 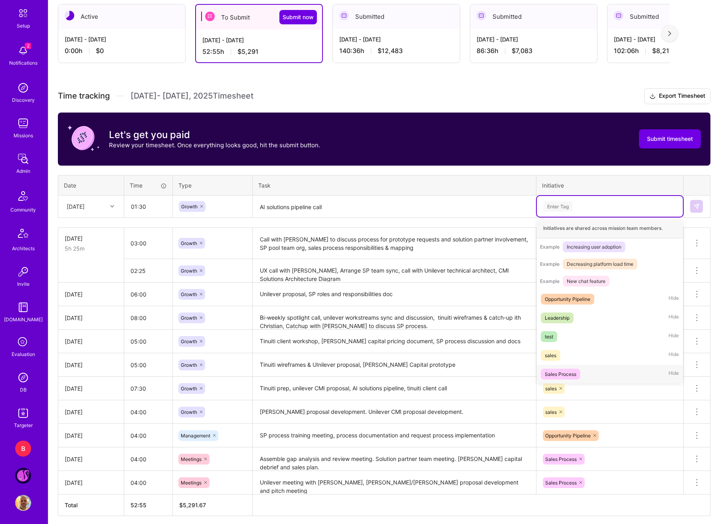 What do you see at coordinates (610, 228) in the screenshot?
I see `div: Initiatives are shared across mission team members.` at bounding box center [610, 228].